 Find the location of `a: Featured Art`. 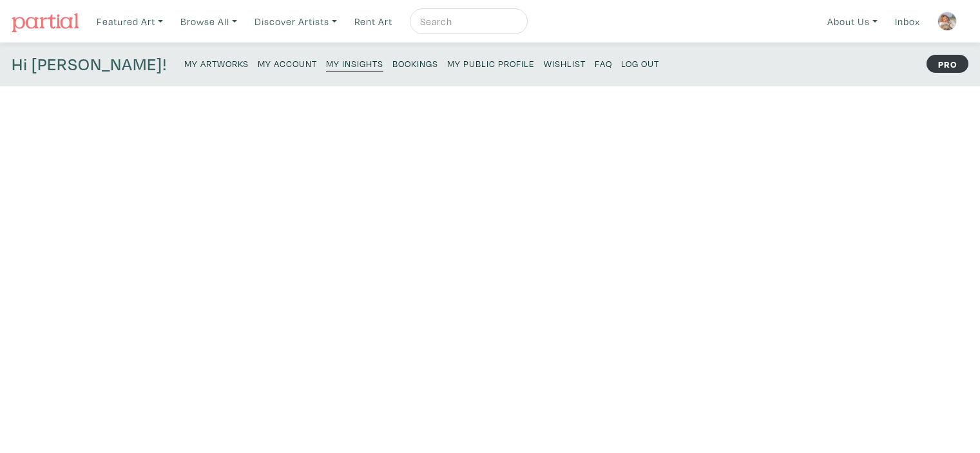

a: Featured Art is located at coordinates (130, 21).